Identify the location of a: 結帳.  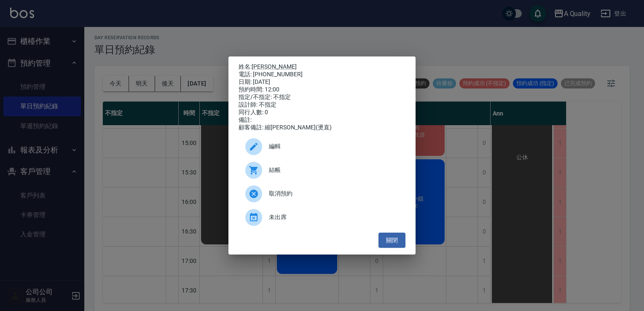
(322, 171).